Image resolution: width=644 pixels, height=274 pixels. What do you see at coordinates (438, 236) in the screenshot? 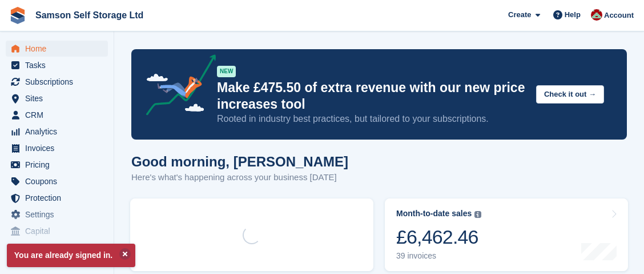
I see `div: £6,462.46` at bounding box center [438, 236].